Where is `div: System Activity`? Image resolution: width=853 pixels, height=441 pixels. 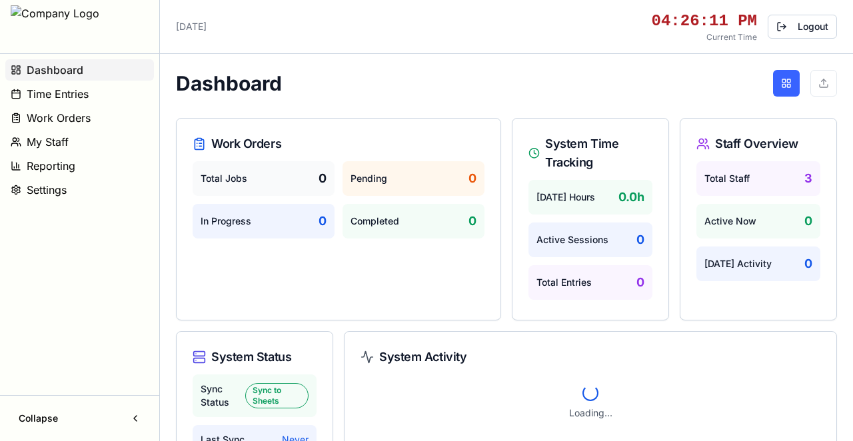
div: System Activity is located at coordinates (590, 357).